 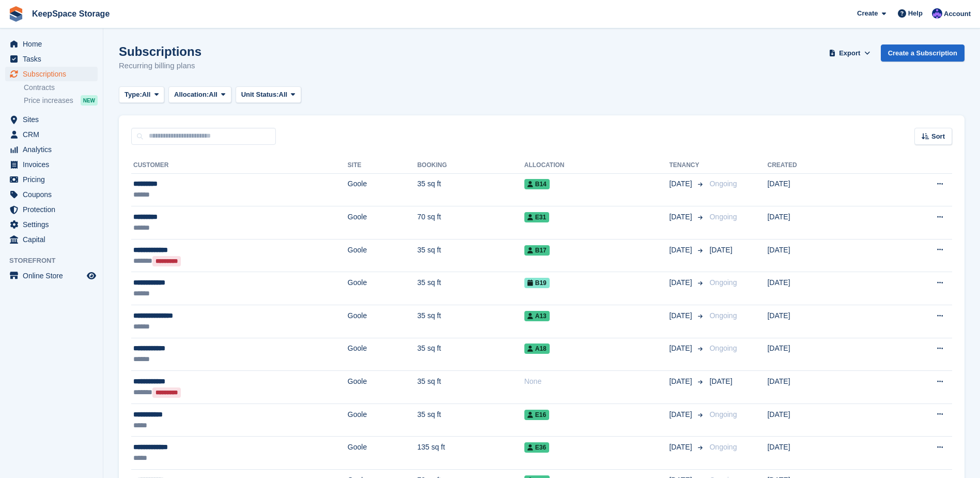 I want to click on span: Subscriptions, so click(x=54, y=74).